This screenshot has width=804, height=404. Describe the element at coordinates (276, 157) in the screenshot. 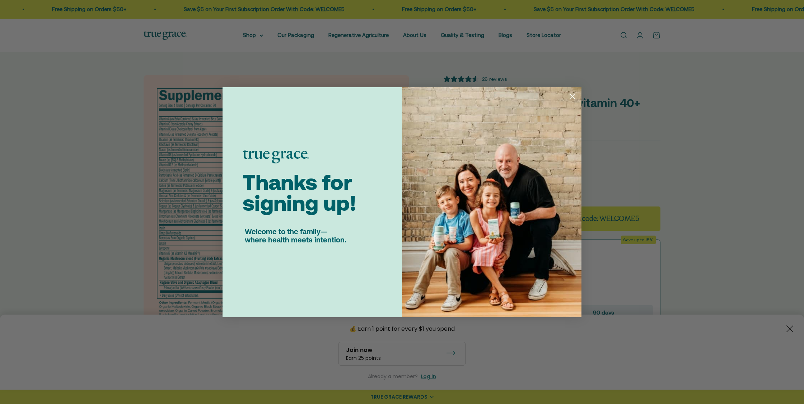

I see `img: logo placeholder` at that location.